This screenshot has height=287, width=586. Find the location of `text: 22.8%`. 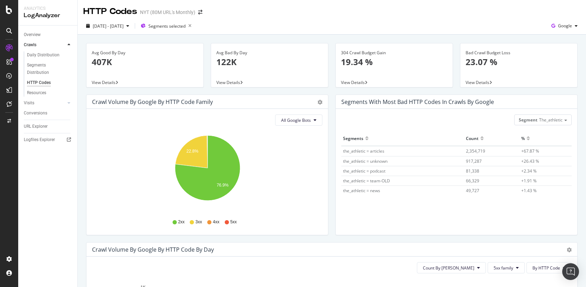

text: 22.8% is located at coordinates (193, 151).